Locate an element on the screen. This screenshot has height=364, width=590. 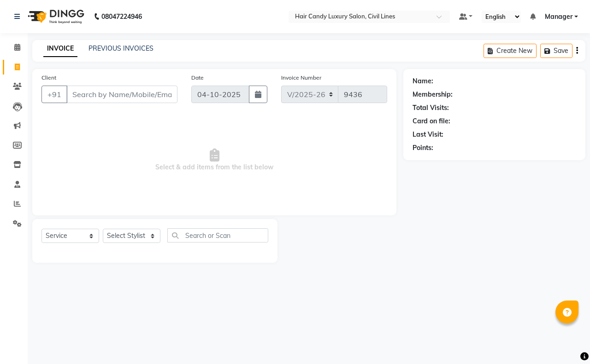
label: Client is located at coordinates (49, 78).